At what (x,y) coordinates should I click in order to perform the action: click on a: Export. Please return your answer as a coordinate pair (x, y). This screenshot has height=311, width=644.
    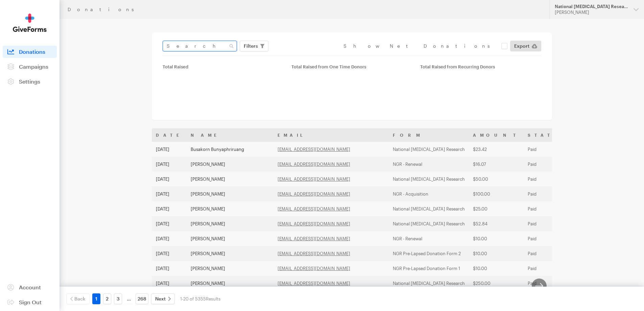
    Looking at the image, I should click on (526, 46).